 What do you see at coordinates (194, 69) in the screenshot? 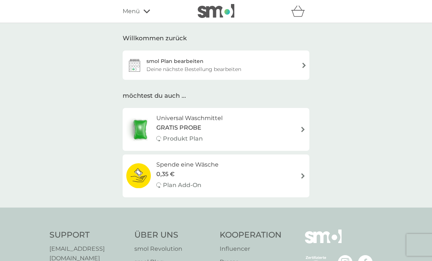
I see `div: Deine nächste Bestellung bearbeiten` at bounding box center [194, 69].